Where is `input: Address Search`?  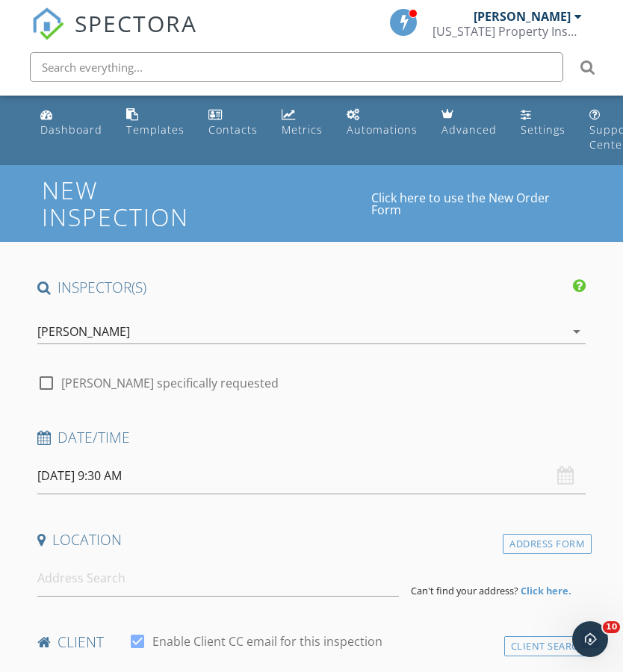 input: Address Search is located at coordinates (218, 578).